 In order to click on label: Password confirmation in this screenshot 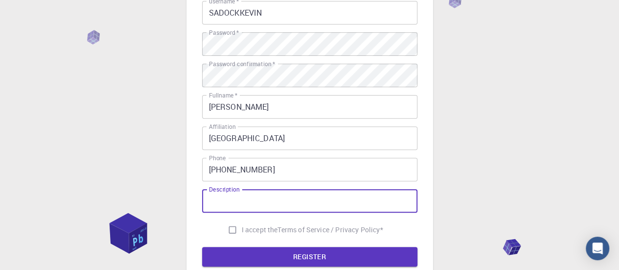, I will do `click(242, 64)`.